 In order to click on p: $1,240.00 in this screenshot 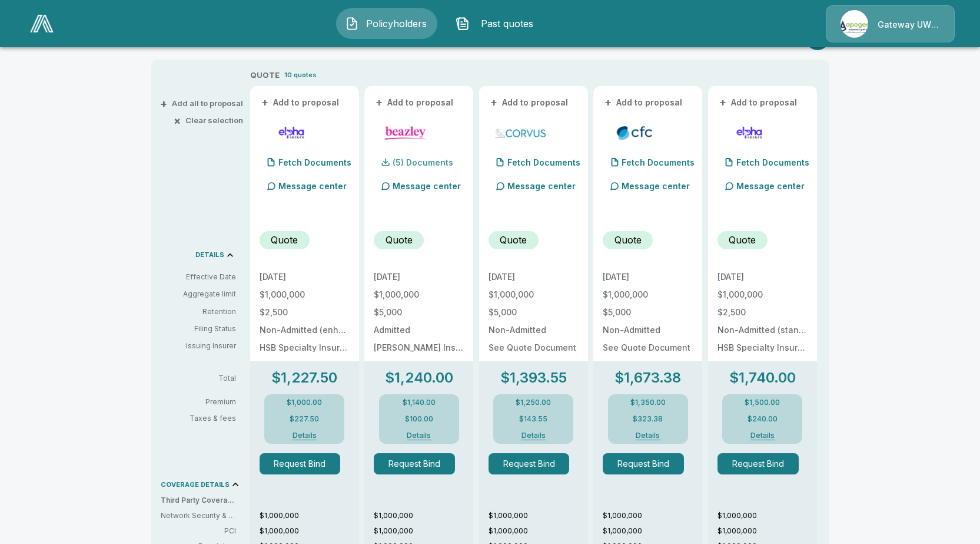, I will do `click(419, 377)`.